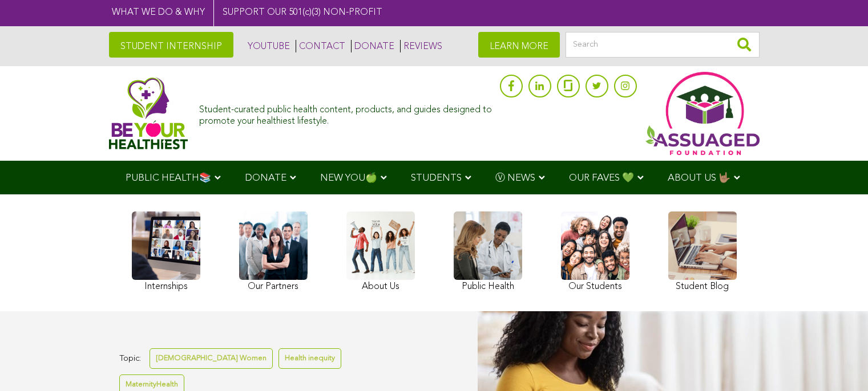 Image resolution: width=868 pixels, height=391 pixels. I want to click on a: LEARN MORE, so click(519, 44).